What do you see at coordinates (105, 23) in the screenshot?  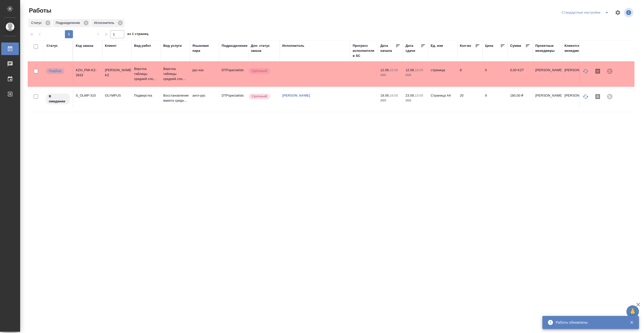 I see `p: Исполнитель` at bounding box center [105, 23].